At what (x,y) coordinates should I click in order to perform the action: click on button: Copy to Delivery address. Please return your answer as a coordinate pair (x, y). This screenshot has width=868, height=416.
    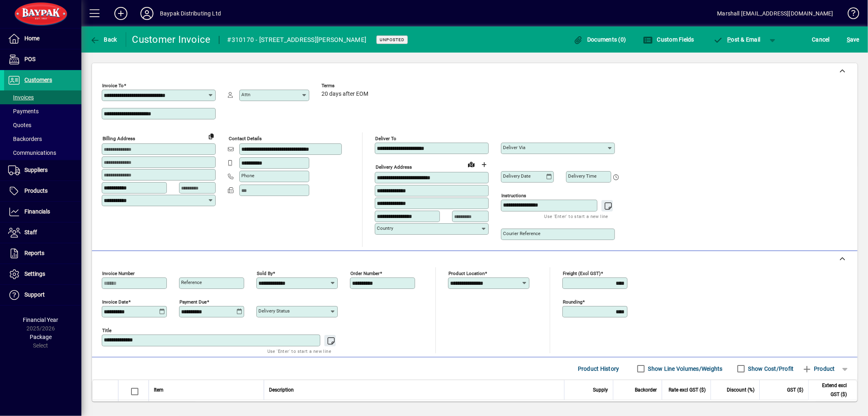
    Looking at the image, I should click on (211, 136).